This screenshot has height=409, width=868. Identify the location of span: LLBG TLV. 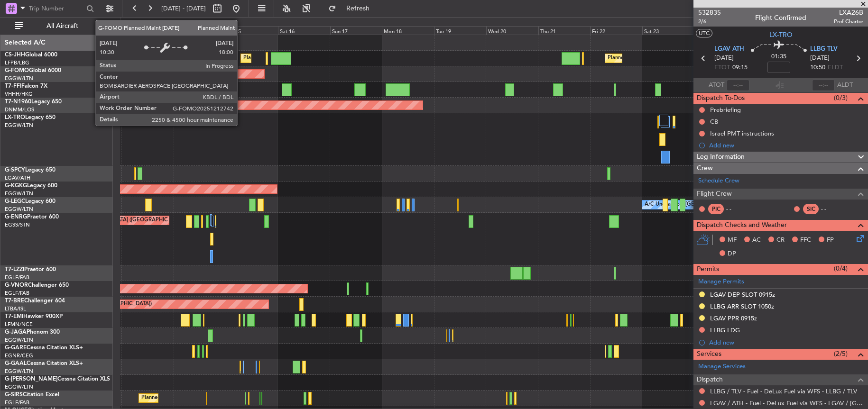
(824, 49).